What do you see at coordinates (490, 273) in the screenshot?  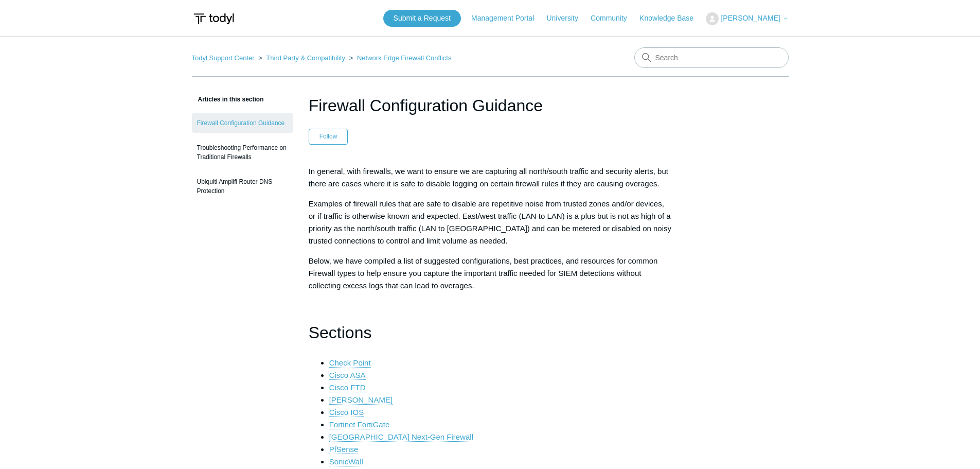 I see `p: Below, we have compiled a list of suggested configurations, best practices, and resources for com...` at bounding box center [490, 273].